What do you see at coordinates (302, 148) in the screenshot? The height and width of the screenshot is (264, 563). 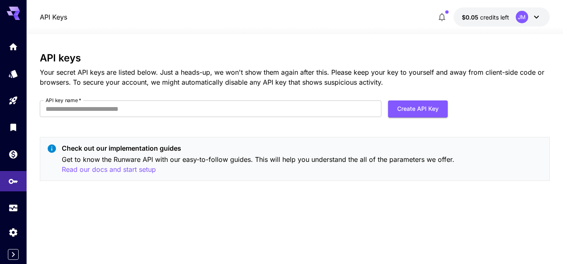 I see `p: Check out our implementation guides` at bounding box center [302, 148].